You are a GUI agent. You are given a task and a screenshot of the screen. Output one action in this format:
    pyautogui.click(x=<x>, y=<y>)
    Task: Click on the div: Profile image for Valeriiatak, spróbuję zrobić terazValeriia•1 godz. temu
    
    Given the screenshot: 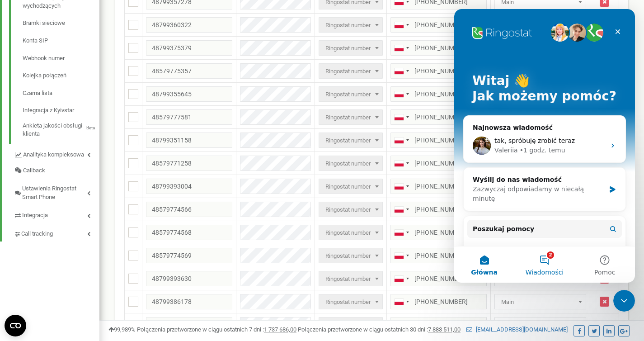 What is the action you would take?
    pyautogui.click(x=91, y=137)
    